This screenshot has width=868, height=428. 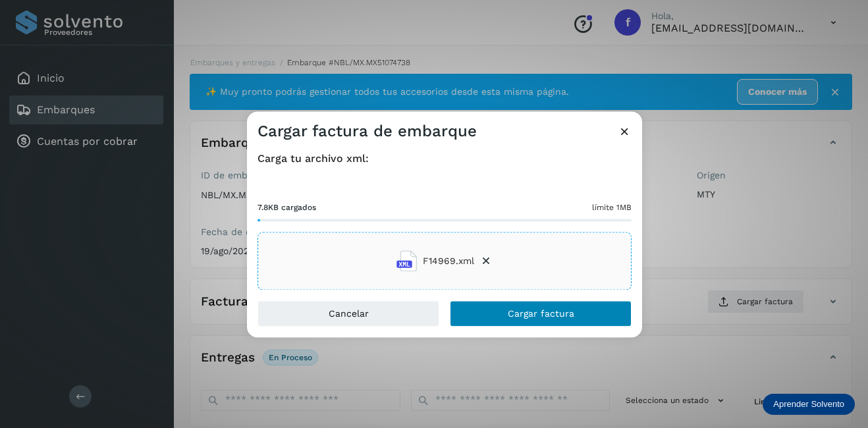 I want to click on p: Aprender Solvento, so click(x=808, y=404).